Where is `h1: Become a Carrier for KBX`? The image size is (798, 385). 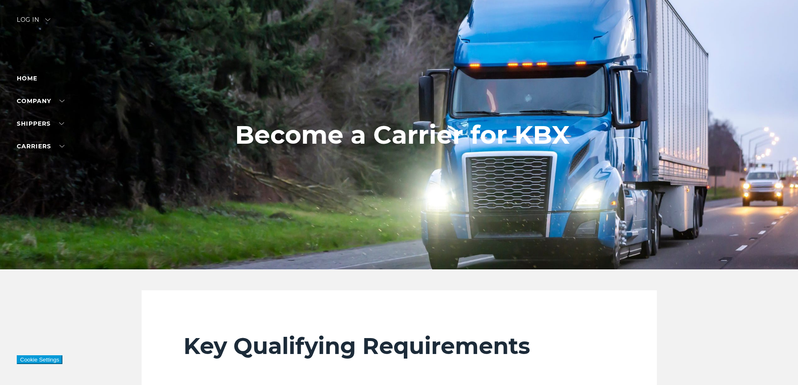
h1: Become a Carrier for KBX is located at coordinates (402, 135).